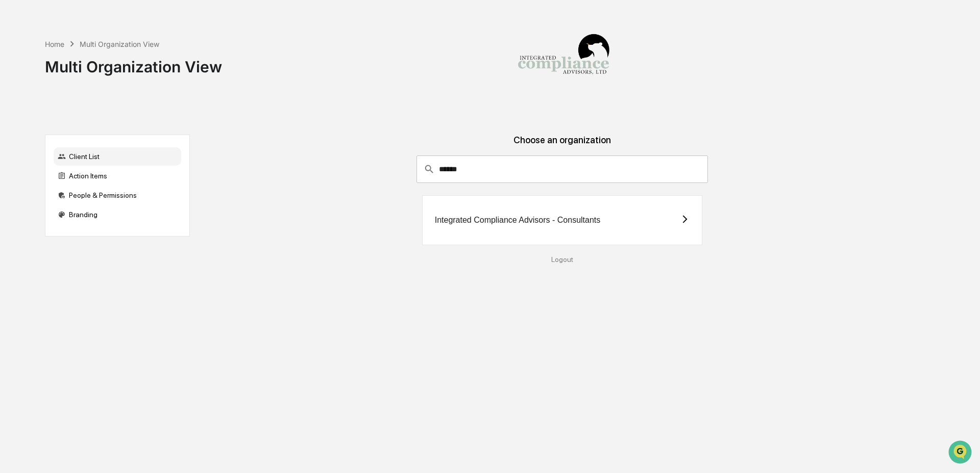 The image size is (980, 473). Describe the element at coordinates (562, 145) in the screenshot. I see `div: Choose an organization` at that location.